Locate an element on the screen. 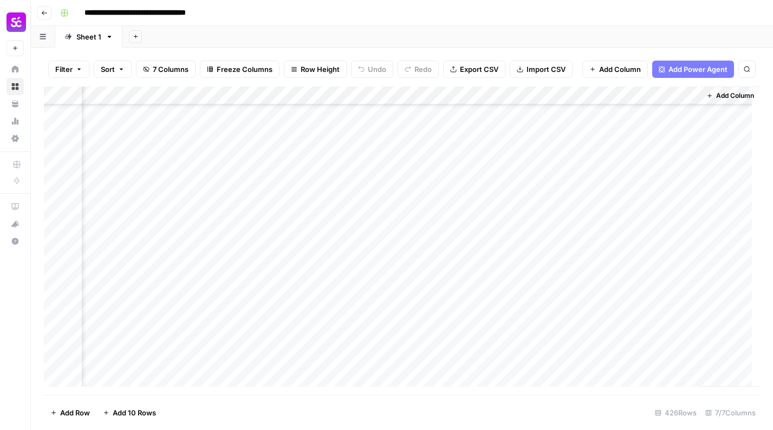 Image resolution: width=773 pixels, height=430 pixels. span: Sort is located at coordinates (108, 69).